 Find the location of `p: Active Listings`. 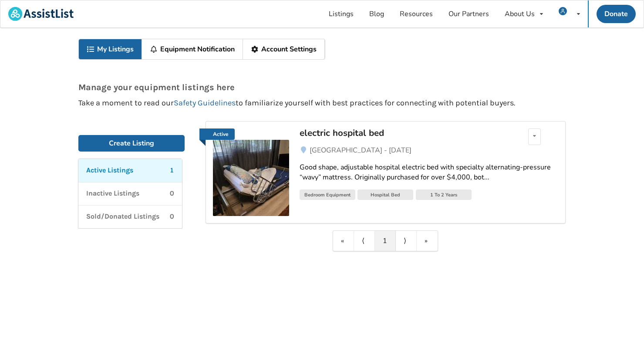

p: Active Listings is located at coordinates (109, 170).